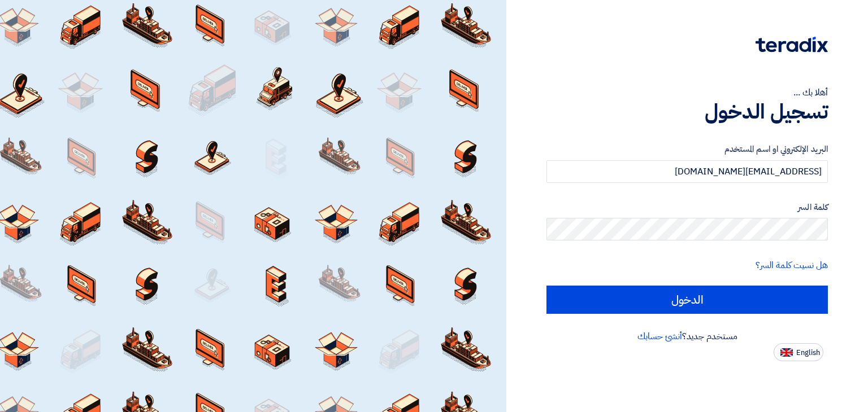 The height and width of the screenshot is (412, 868). Describe the element at coordinates (687, 207) in the screenshot. I see `label: كلمة السر` at that location.